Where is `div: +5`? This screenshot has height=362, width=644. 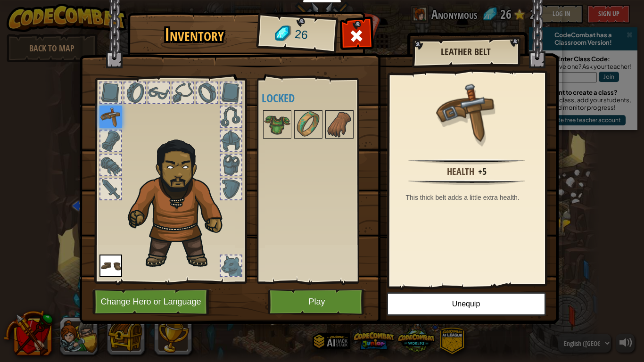 div: +5 is located at coordinates (482, 172).